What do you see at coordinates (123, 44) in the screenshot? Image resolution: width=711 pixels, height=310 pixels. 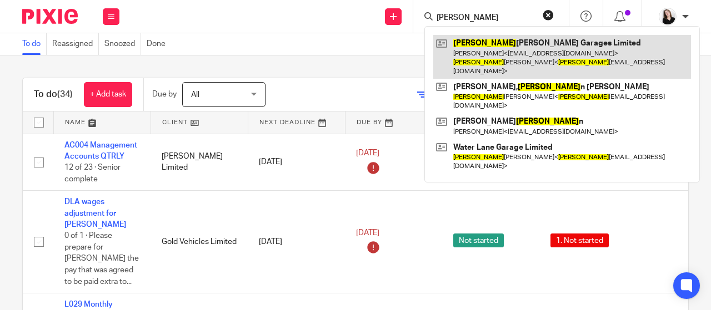 I see `a: Snoozed` at bounding box center [123, 44].